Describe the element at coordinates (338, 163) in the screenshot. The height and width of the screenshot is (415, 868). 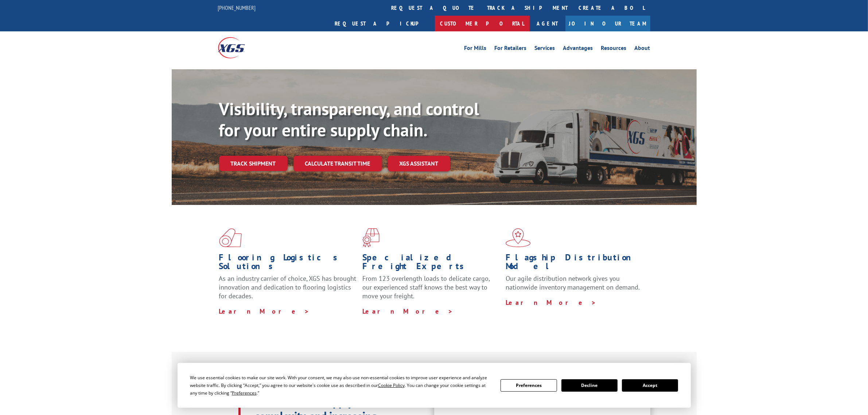
I see `a: Calculate transit time` at that location.